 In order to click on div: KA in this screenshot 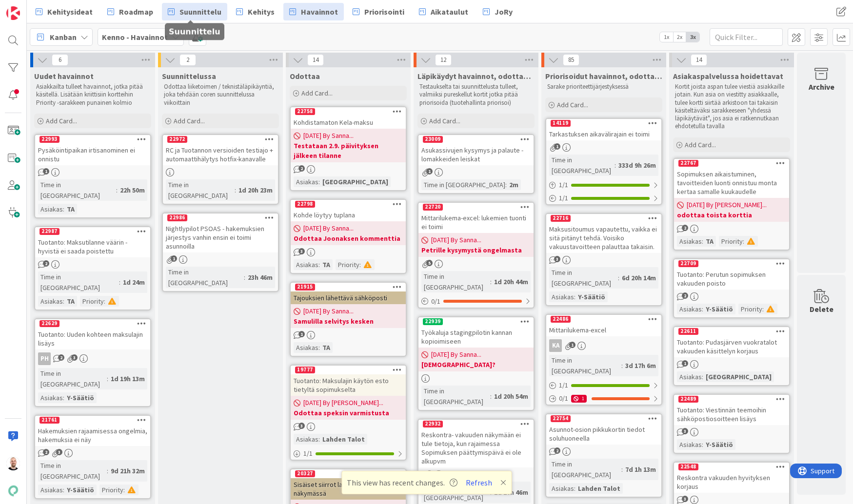, I will do `click(556, 346)`.